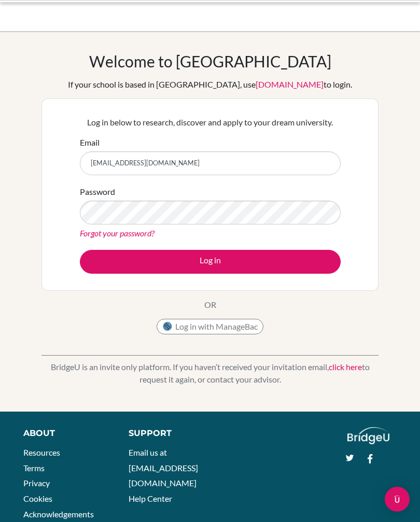 The image size is (420, 522). What do you see at coordinates (210, 305) in the screenshot?
I see `p: OR` at bounding box center [210, 305].